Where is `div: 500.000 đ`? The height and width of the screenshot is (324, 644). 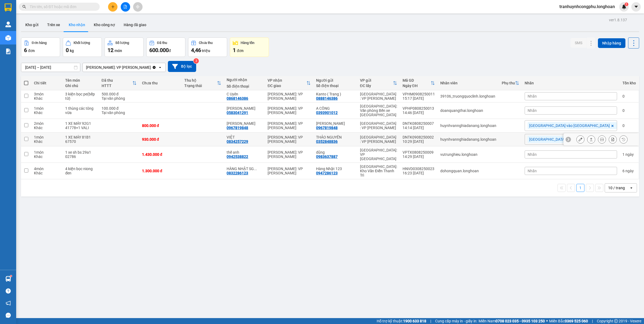
div: 500.000 đ is located at coordinates (119, 94).